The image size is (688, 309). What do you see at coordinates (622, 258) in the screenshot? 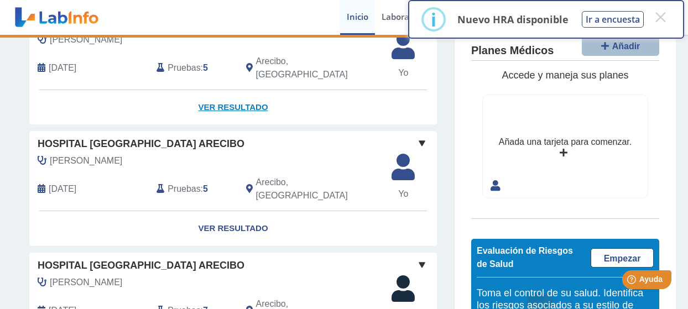
I see `a: Empezar` at bounding box center [622, 258].